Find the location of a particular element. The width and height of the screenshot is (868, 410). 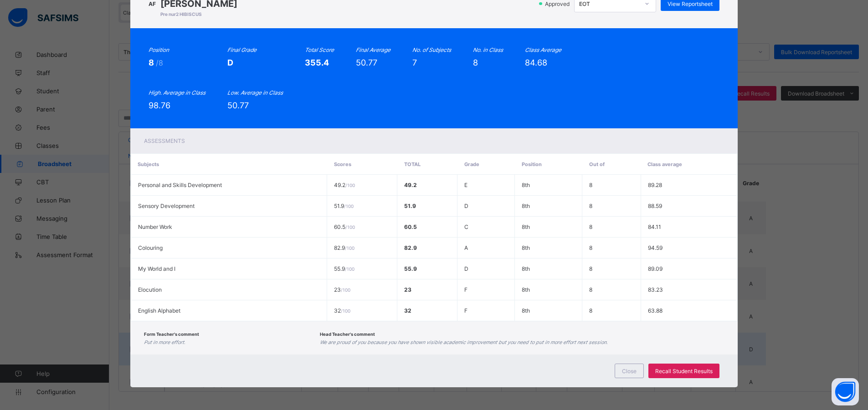

span: Form Teacher's comment is located at coordinates (171, 334).